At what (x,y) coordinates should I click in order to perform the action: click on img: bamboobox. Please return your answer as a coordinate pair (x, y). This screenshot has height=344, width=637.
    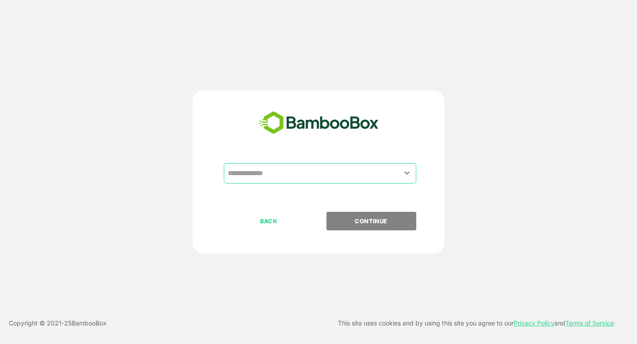
    Looking at the image, I should click on (318, 123).